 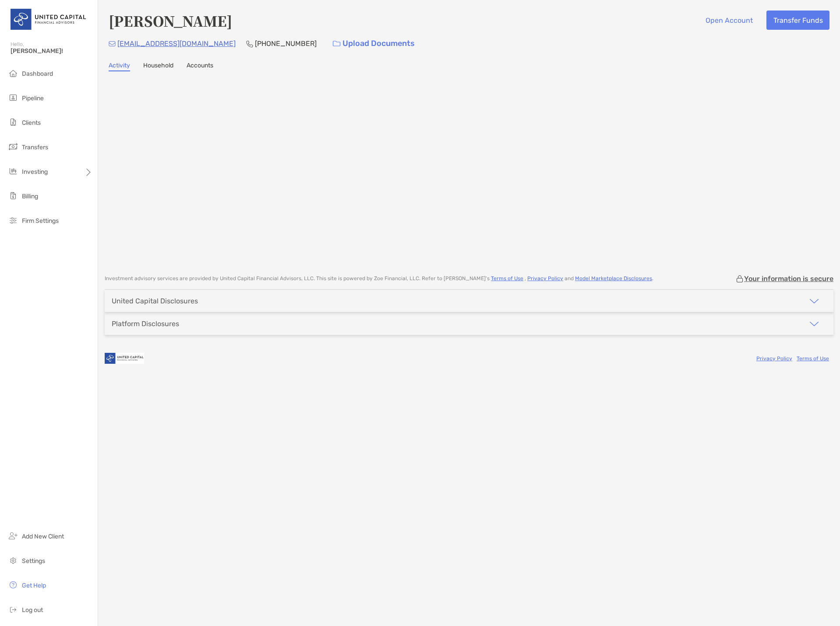 What do you see at coordinates (49, 20) in the screenshot?
I see `img: United Capital Logo` at bounding box center [49, 20].